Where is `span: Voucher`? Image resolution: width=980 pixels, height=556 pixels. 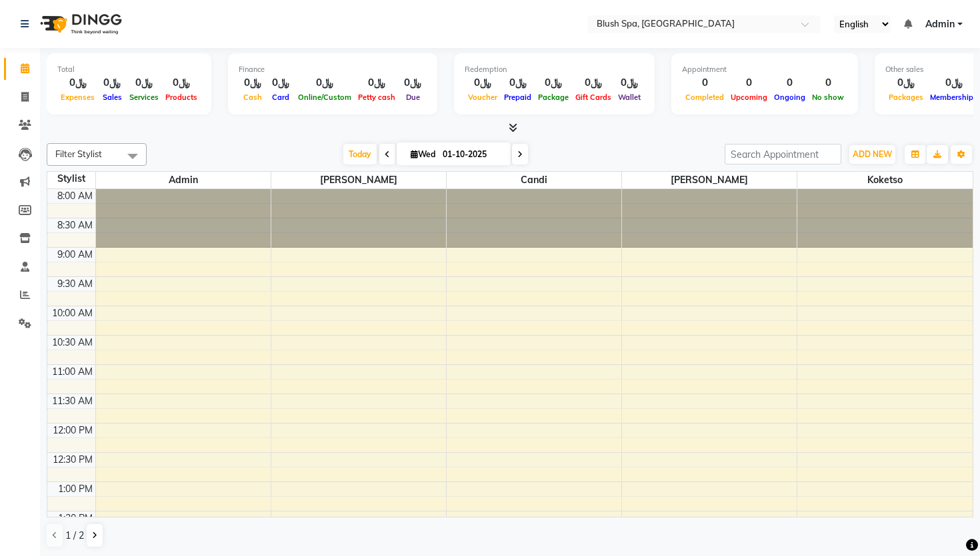 span: Voucher is located at coordinates (482, 97).